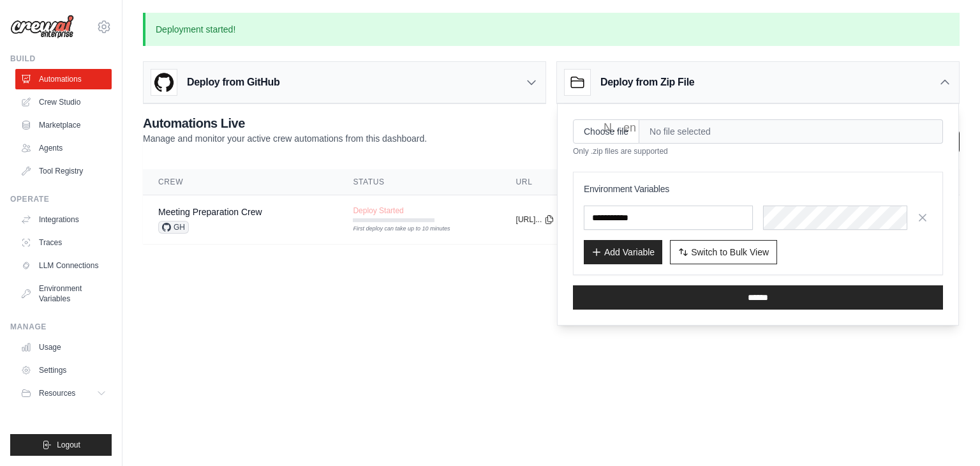  What do you see at coordinates (730, 252) in the screenshot?
I see `span: Switch to Bulk View` at bounding box center [730, 252].